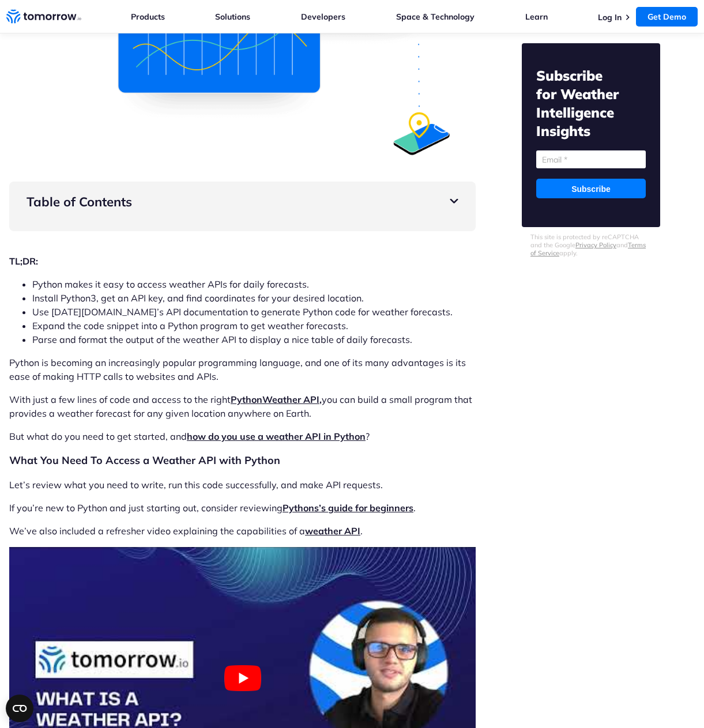 The image size is (704, 728). Describe the element at coordinates (588, 249) in the screenshot. I see `a: Terms of Service` at that location.